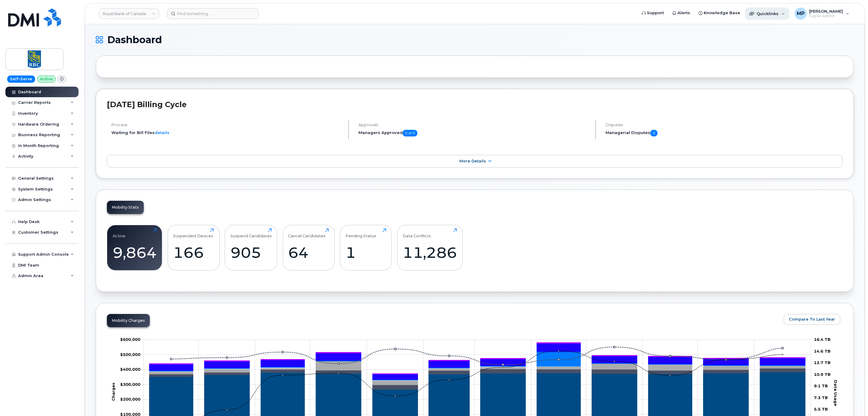  What do you see at coordinates (821, 386) in the screenshot?
I see `tspan: 9.1 TB` at bounding box center [821, 386].